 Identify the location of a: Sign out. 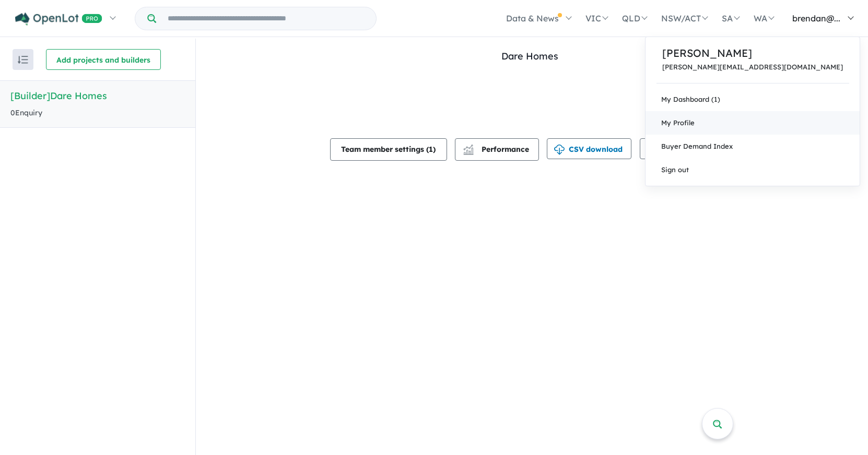
(753, 169).